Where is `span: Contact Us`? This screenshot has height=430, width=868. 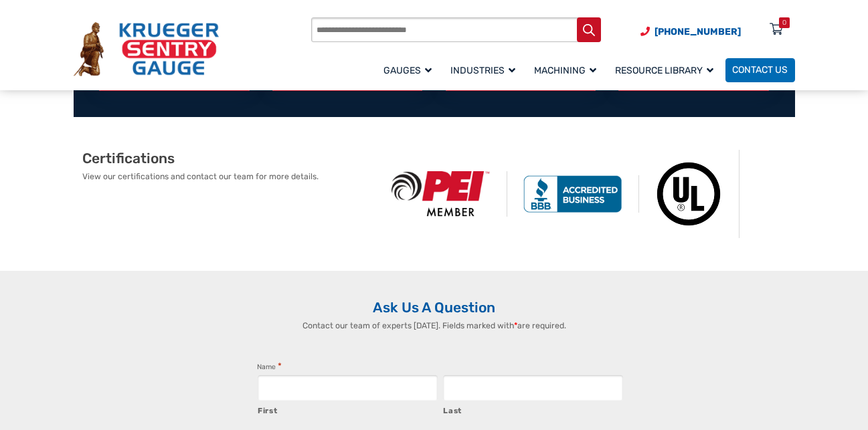
span: Contact Us is located at coordinates (760, 70).